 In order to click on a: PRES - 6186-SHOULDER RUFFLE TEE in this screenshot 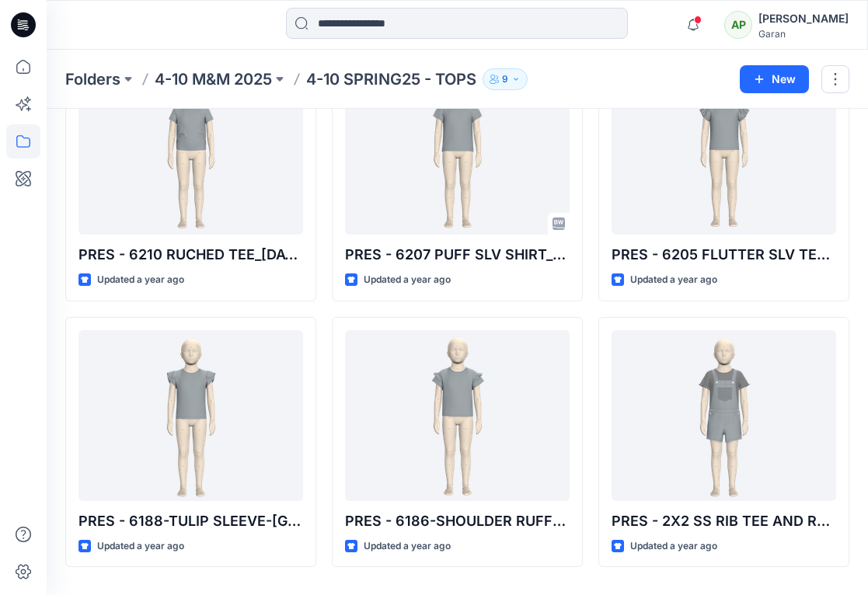, I will do `click(457, 415)`.